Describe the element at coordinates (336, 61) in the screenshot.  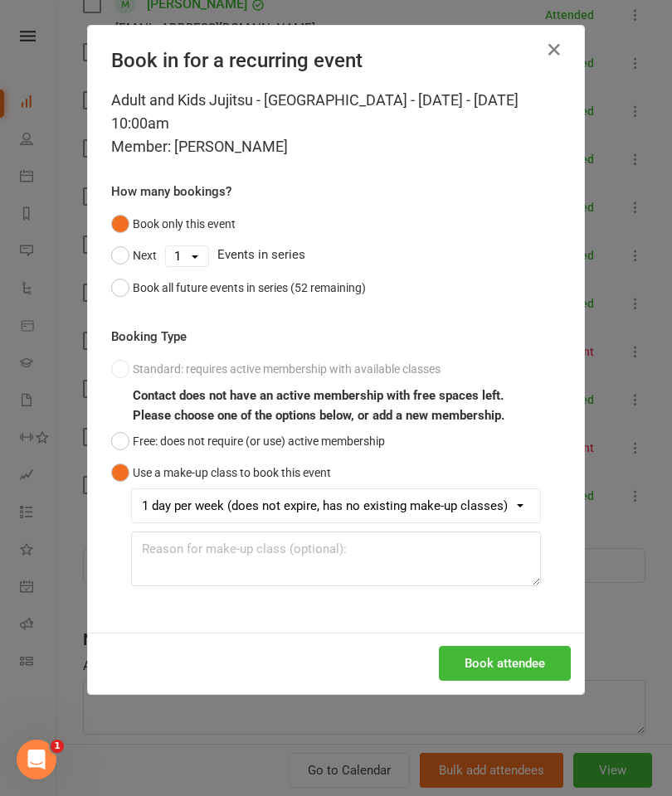
I see `h4: Book in for a recurring event` at that location.